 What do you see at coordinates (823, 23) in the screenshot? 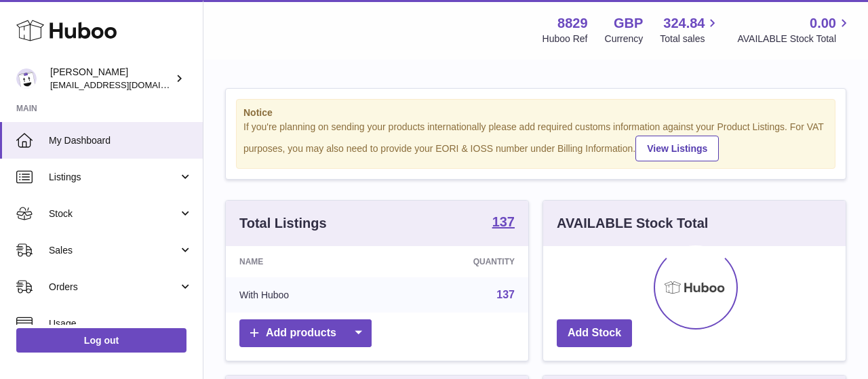
I see `span: 0.00` at bounding box center [823, 23].